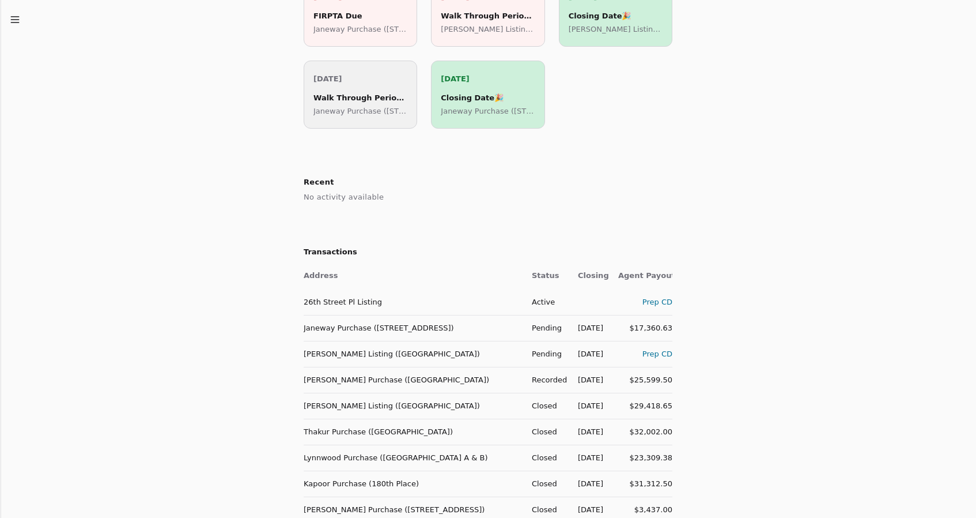 The width and height of the screenshot is (976, 518). What do you see at coordinates (645, 405) in the screenshot?
I see `div: $29,418.65` at bounding box center [645, 405].